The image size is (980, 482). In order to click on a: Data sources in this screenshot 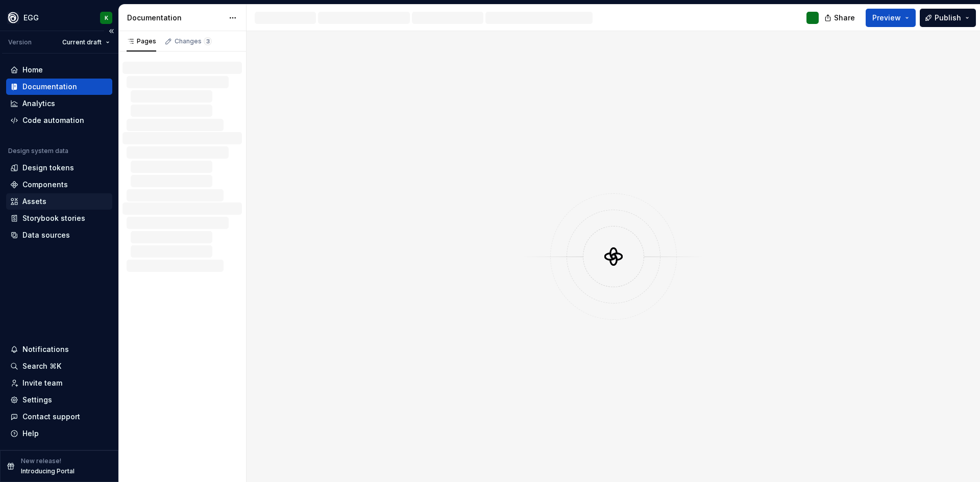, I will do `click(59, 235)`.